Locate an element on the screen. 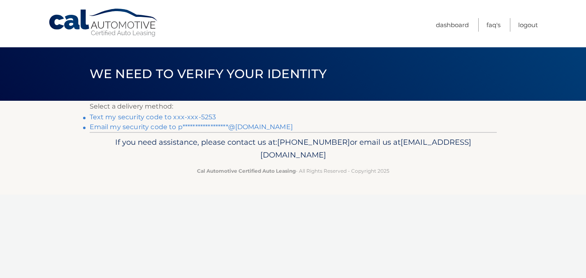 The height and width of the screenshot is (278, 586). p: Select a delivery method: is located at coordinates (293, 107).